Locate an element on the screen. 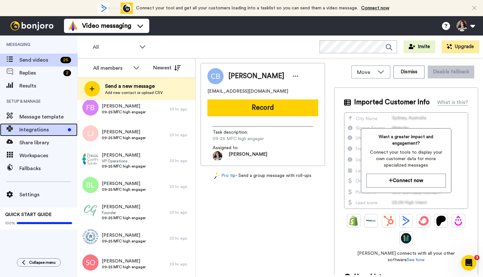 This screenshot has height=277, width=483. span: 3 is located at coordinates (477, 258).